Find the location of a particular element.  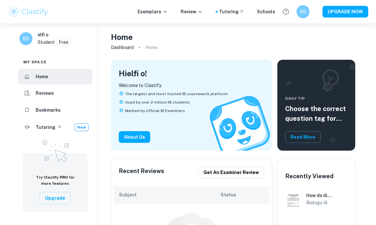

span: Used by over 2 million IB students is located at coordinates (157, 102).